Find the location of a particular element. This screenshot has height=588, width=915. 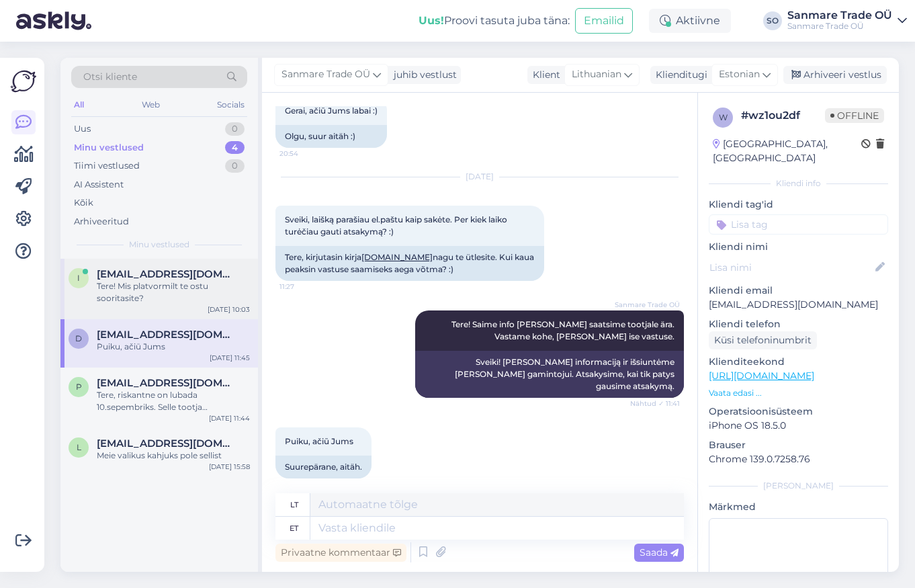

p: Klienditeekond is located at coordinates (798, 361).